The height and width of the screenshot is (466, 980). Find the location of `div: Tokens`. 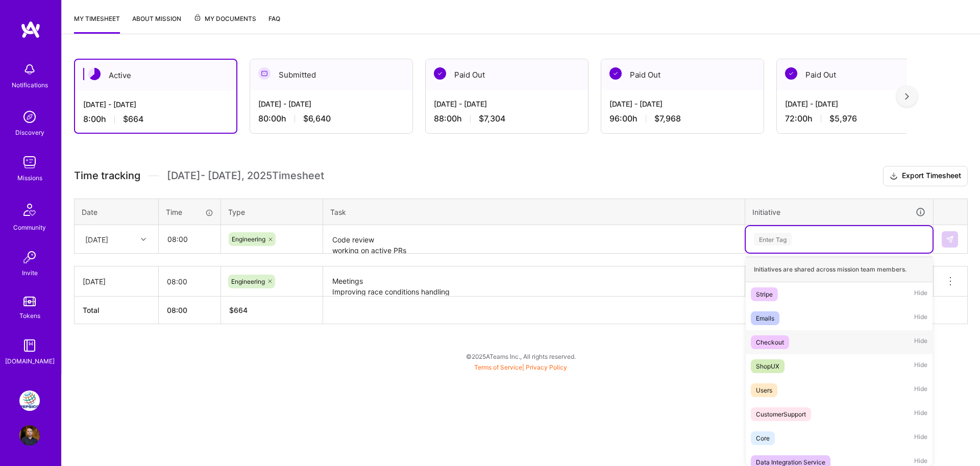

div: Tokens is located at coordinates (29, 316).